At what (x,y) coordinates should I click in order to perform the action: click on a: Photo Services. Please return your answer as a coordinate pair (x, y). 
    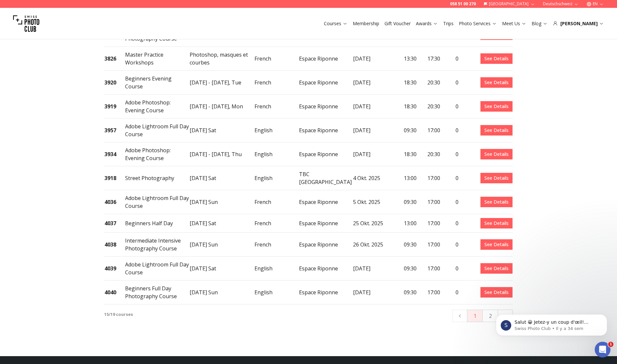
    Looking at the image, I should click on (478, 23).